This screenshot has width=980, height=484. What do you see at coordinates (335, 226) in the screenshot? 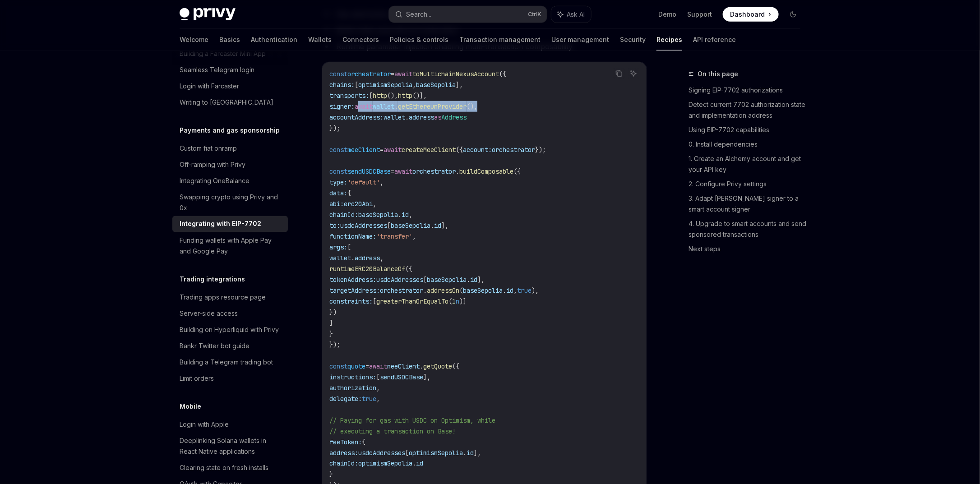
I see `span: to:` at bounding box center [335, 226].